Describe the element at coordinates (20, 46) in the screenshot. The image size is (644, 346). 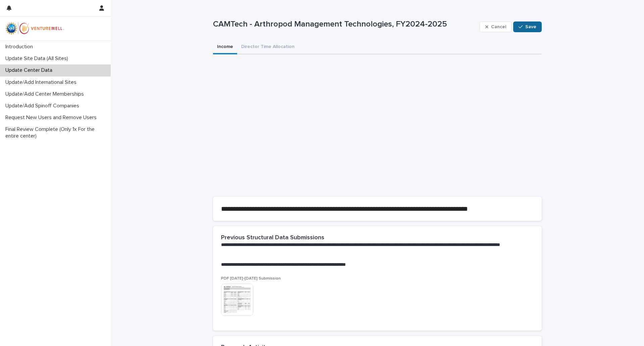
I see `p: Introduction` at that location.